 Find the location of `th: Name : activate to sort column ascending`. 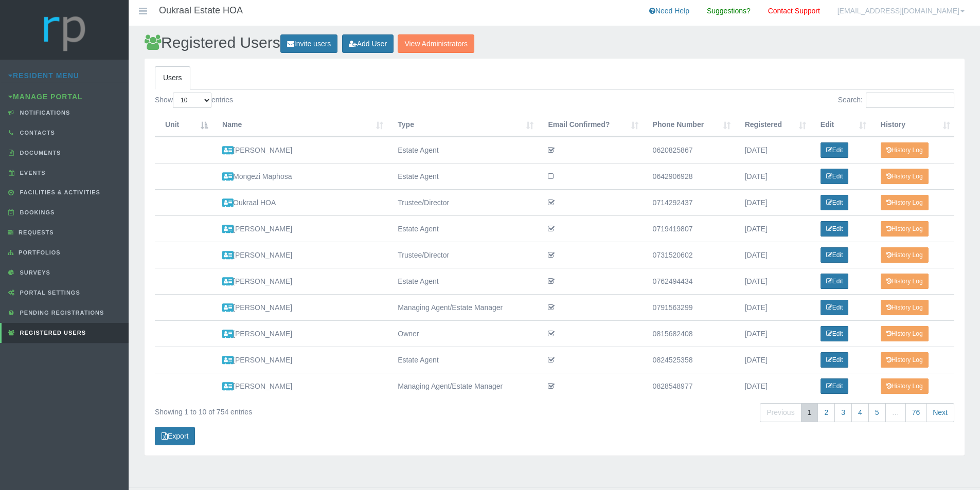

th: Name : activate to sort column ascending is located at coordinates (300, 125).